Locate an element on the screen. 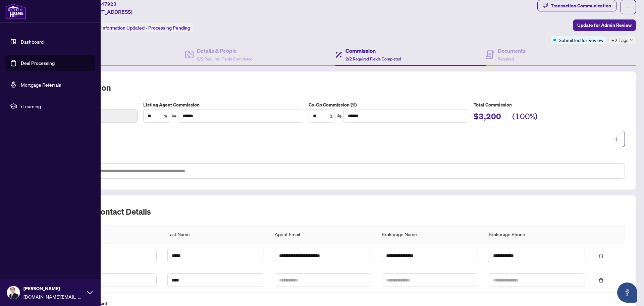 This screenshot has width=644, height=306. label: Listing Agent Commission is located at coordinates (223, 105).